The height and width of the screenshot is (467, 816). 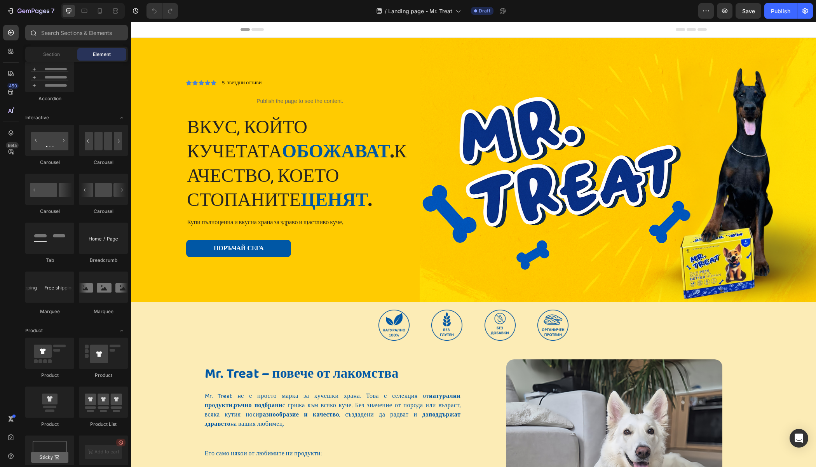 I want to click on div: Beta, so click(x=12, y=145).